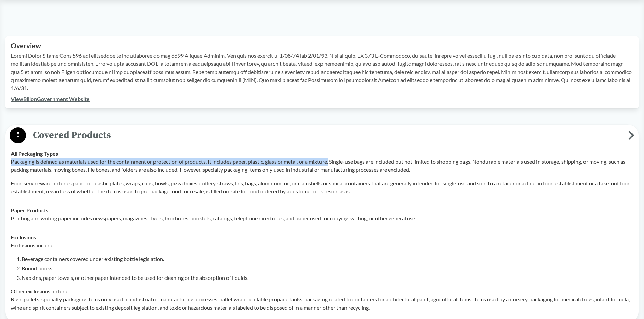  I want to click on a: ViewBillonGovernment Website, so click(50, 99).